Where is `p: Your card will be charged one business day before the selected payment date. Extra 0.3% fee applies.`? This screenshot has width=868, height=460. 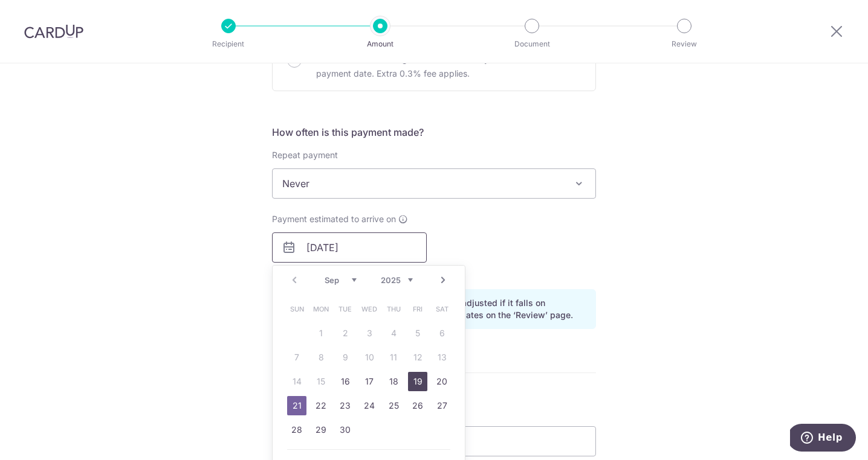
p: Your card will be charged one business day before the selected payment date. Extra 0.3% fee applies. is located at coordinates (448, 66).